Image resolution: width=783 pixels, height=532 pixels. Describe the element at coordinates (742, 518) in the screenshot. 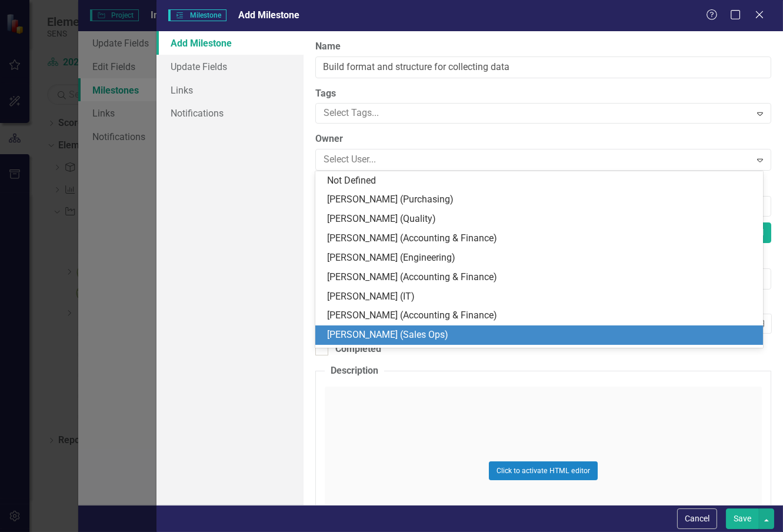

I see `button: Save` at that location.